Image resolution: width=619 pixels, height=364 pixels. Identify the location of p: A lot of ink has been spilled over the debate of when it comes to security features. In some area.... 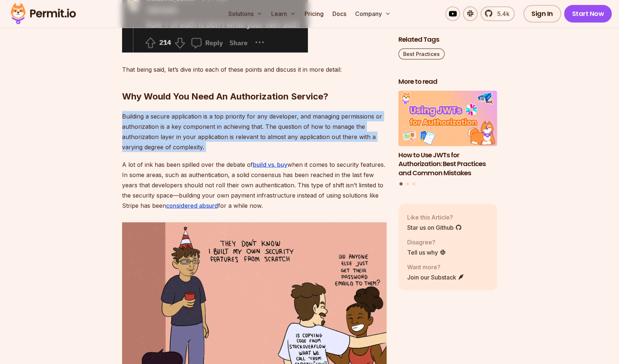
(254, 185).